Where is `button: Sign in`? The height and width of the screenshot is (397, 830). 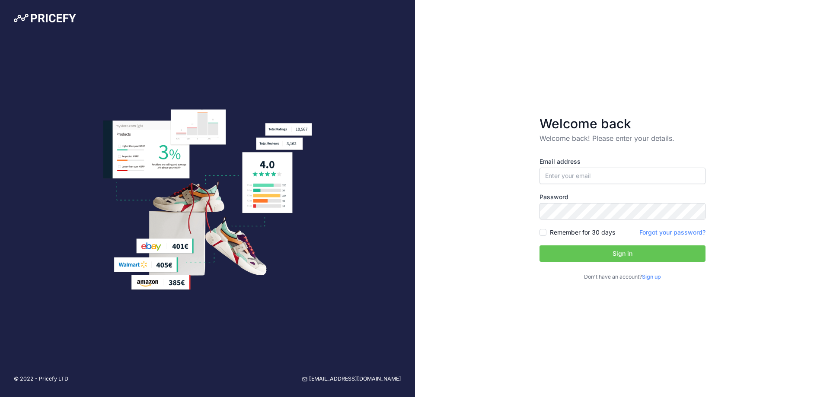 button: Sign in is located at coordinates (622, 254).